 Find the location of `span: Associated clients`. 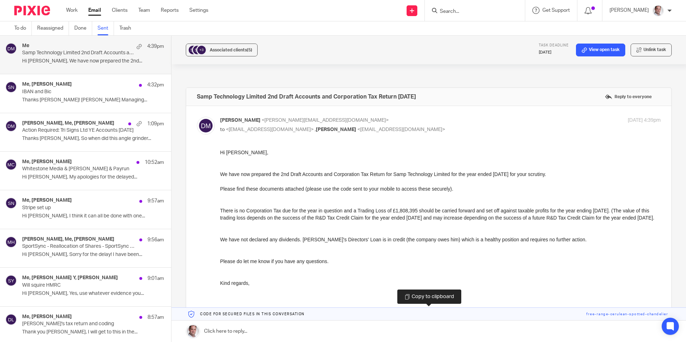

span: Associated clients is located at coordinates (231, 50).